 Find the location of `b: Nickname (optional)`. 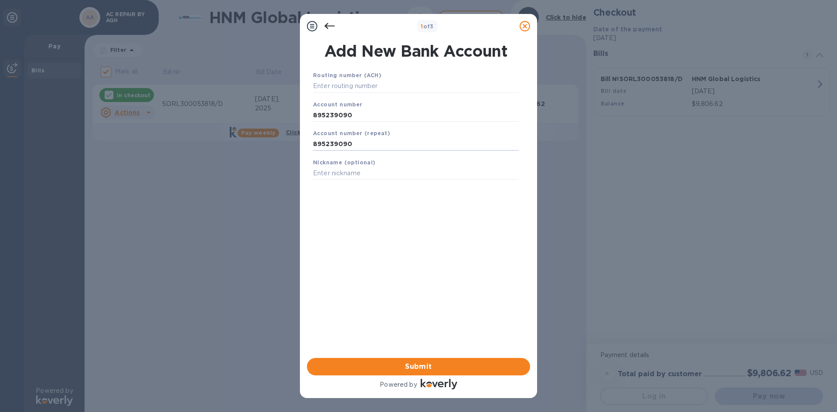

b: Nickname (optional) is located at coordinates (344, 162).